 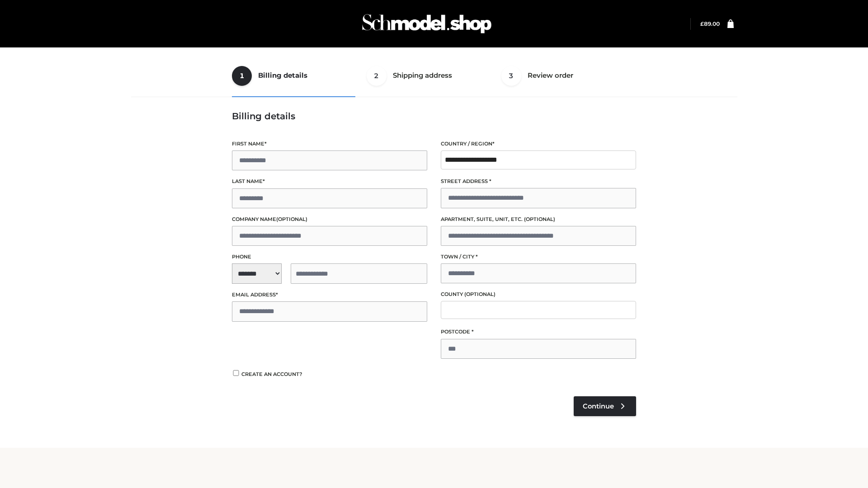 What do you see at coordinates (538, 294) in the screenshot?
I see `label: County` at bounding box center [538, 294].